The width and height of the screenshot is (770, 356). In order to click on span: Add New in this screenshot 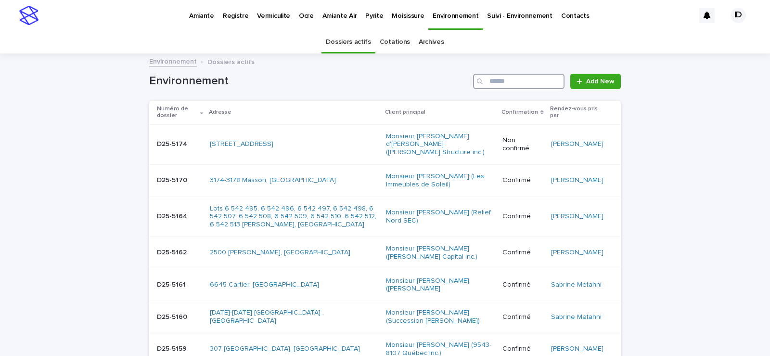, I will do `click(600, 81)`.